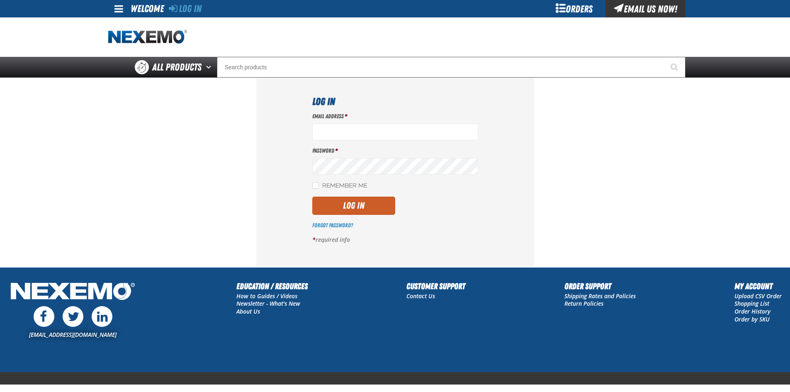  I want to click on a: Home, so click(148, 37).